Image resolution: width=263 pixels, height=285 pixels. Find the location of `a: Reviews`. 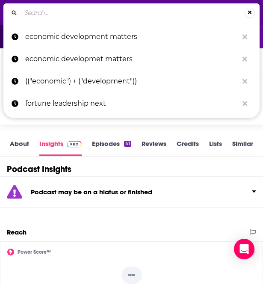

a: Reviews is located at coordinates (154, 148).